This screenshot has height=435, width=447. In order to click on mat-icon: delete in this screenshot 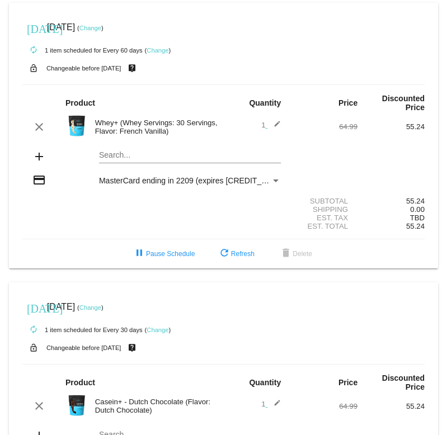, I will do `click(286, 254)`.